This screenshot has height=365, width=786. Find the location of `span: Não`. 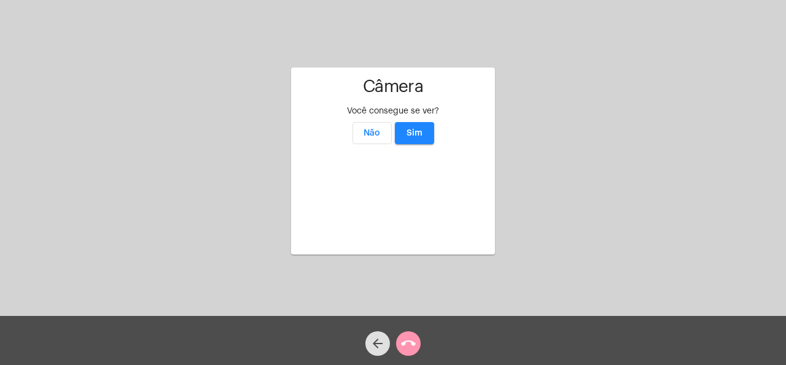

span: Não is located at coordinates (371, 133).